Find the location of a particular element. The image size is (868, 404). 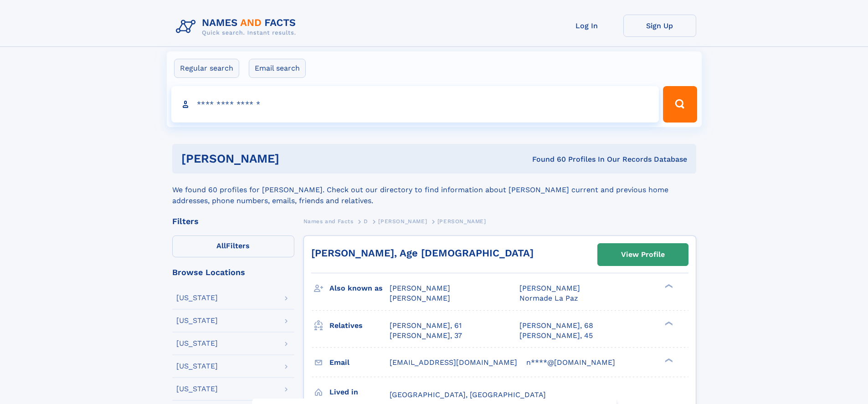

a: Sign Up is located at coordinates (660, 26).